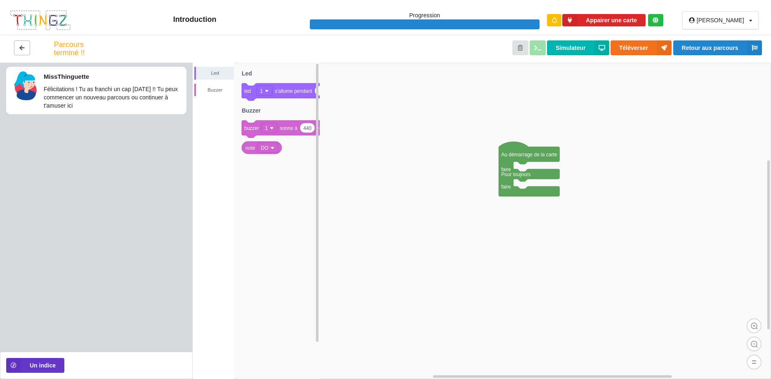  I want to click on p: Progression, so click(424, 15).